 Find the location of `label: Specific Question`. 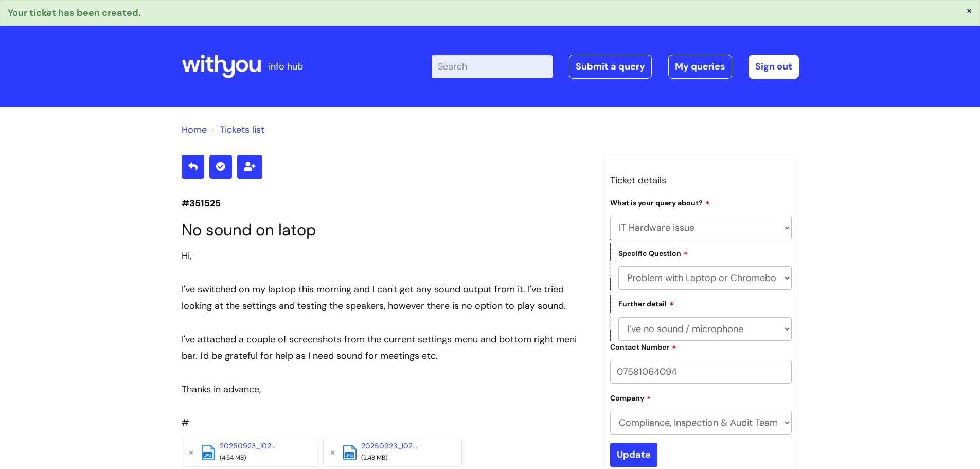

label: Specific Question is located at coordinates (653, 253).